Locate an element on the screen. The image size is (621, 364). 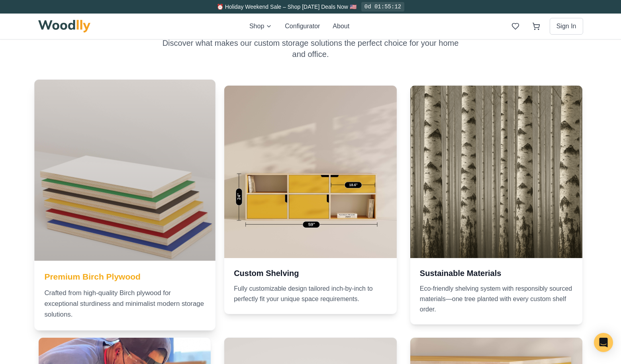
button: Shop is located at coordinates (260, 26).